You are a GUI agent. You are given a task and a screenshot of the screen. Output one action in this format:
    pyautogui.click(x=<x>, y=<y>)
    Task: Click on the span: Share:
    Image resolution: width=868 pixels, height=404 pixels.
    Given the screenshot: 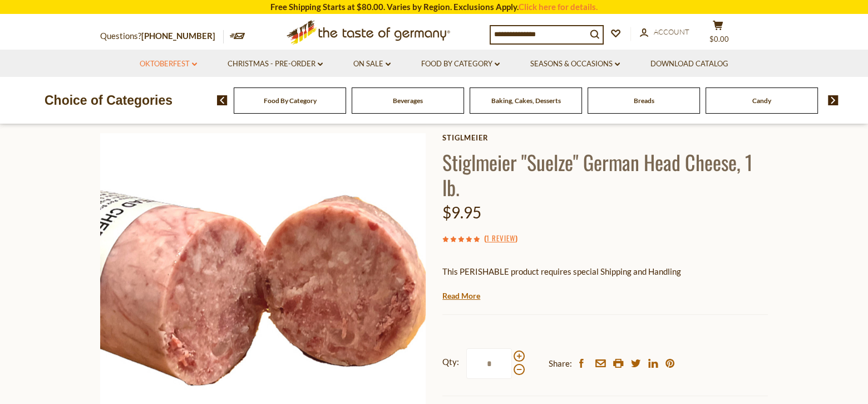 What is the action you would take?
    pyautogui.click(x=560, y=363)
    